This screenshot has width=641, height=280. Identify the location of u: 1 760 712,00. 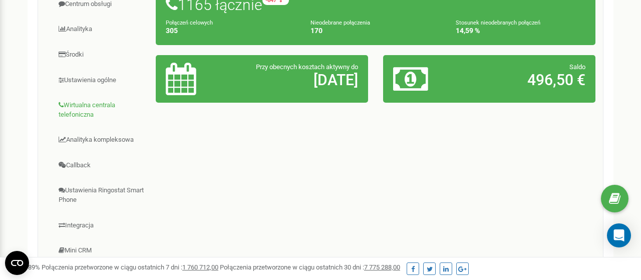
(200, 267).